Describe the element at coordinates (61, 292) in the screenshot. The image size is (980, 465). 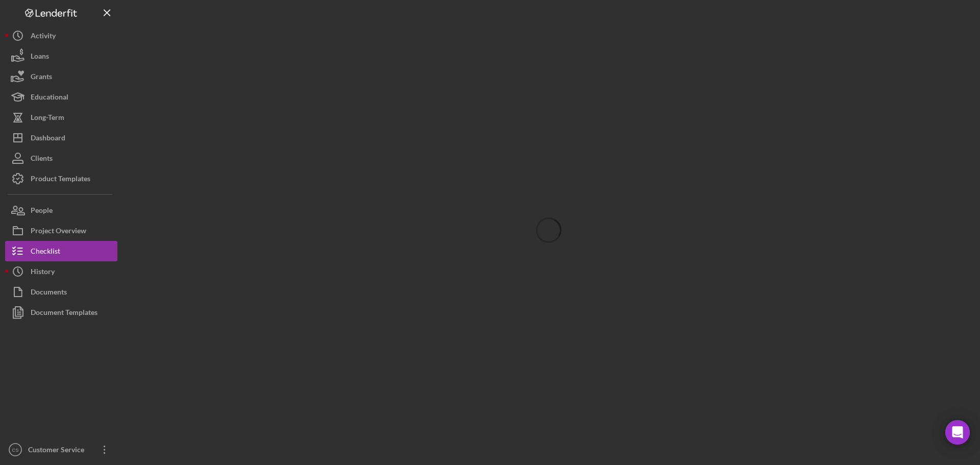
I see `a: Documents` at that location.